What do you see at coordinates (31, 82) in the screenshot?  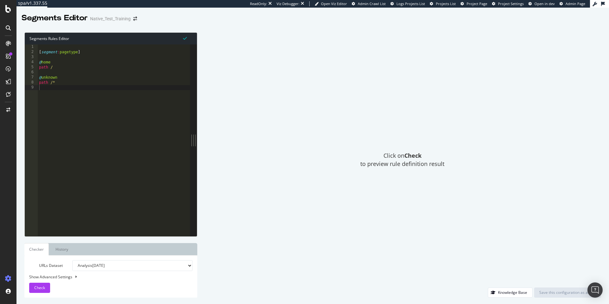 I see `div: 8` at bounding box center [31, 82].